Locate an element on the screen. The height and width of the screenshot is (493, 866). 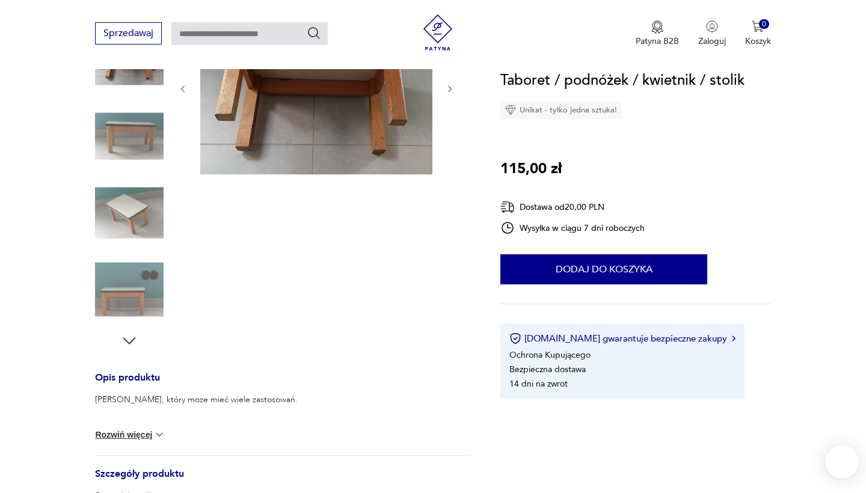
button: Szukaj is located at coordinates (314, 33).